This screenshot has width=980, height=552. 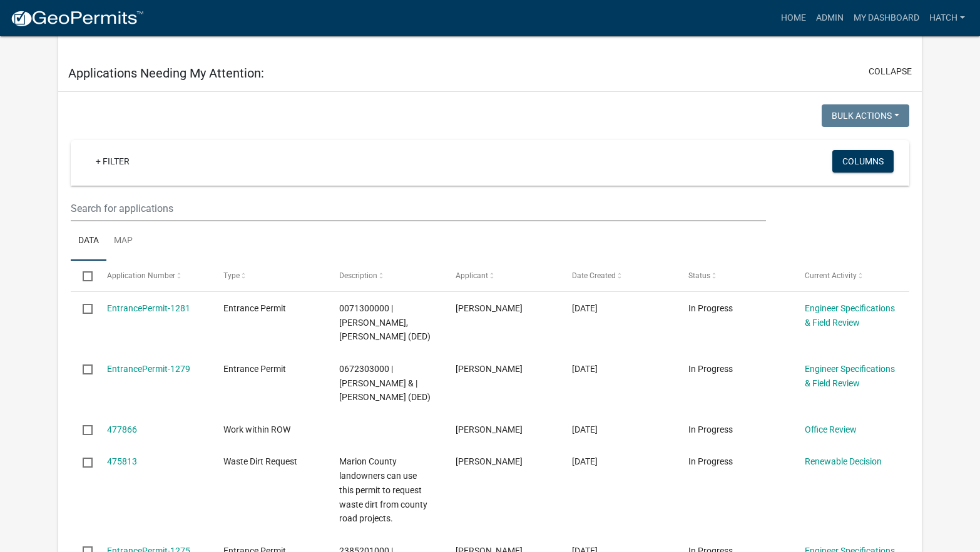 I want to click on span: Marion County landowners can use this permit to request waste dirt from county road projects., so click(x=383, y=490).